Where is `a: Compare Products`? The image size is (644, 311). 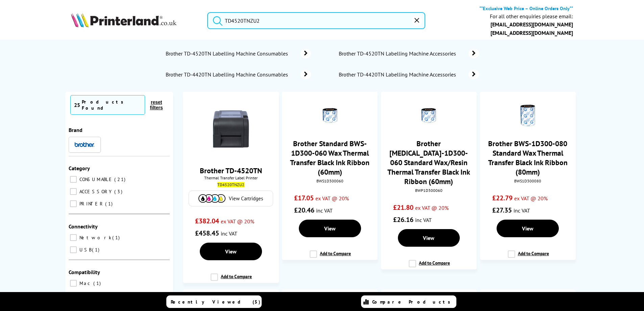 a: Compare Products is located at coordinates (409, 301).